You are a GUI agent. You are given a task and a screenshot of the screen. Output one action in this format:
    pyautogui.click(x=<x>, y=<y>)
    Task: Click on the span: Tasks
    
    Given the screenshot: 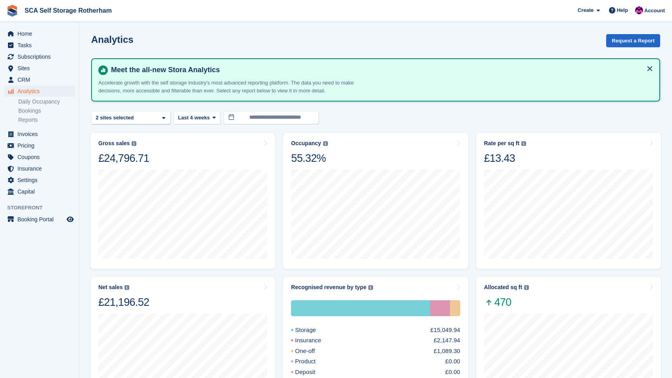 What is the action you would take?
    pyautogui.click(x=41, y=45)
    